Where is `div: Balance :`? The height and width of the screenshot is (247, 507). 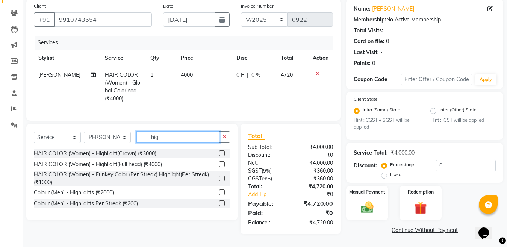
div: Balance : is located at coordinates (267, 223).